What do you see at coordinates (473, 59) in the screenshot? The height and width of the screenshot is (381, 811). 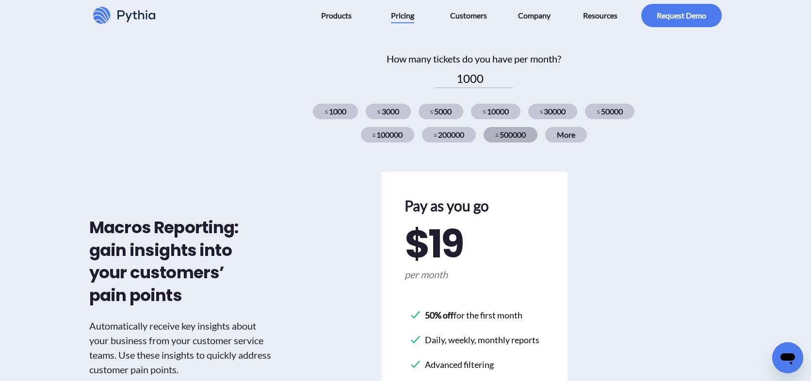 I see `div: How many tickets do you have per month?` at bounding box center [473, 59].